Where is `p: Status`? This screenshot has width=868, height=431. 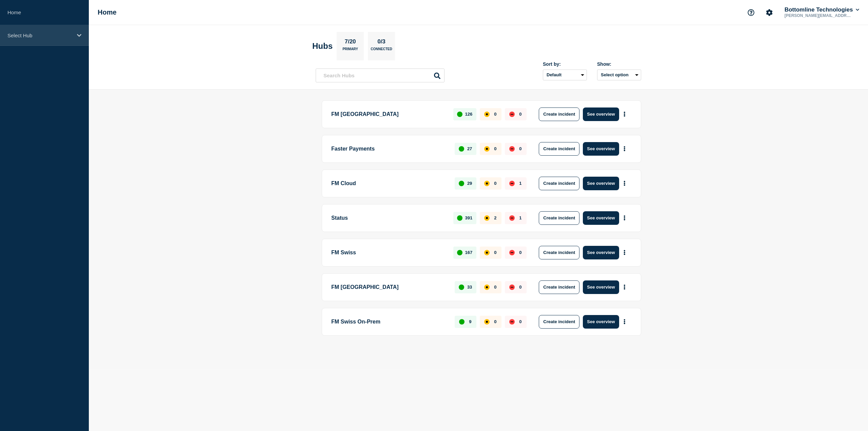
p: Status is located at coordinates (389, 218).